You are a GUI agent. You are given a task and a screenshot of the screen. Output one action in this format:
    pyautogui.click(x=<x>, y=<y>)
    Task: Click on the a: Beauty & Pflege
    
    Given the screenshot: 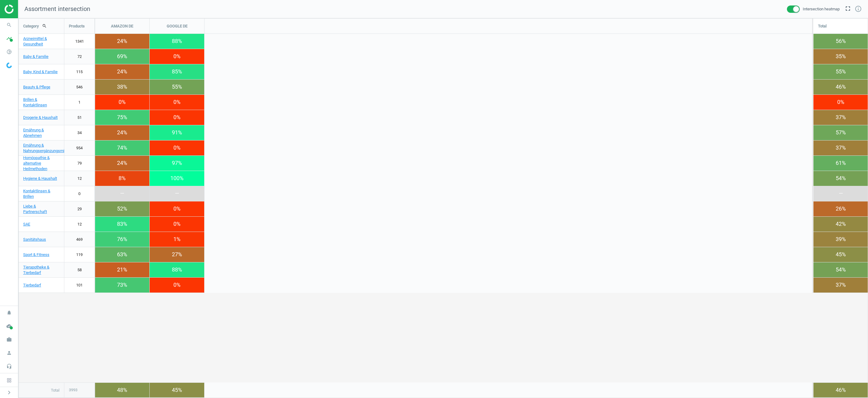 What is the action you would take?
    pyautogui.click(x=41, y=87)
    